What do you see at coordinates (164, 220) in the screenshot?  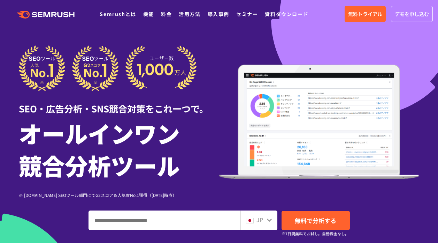 I see `input: ドメイン、キーワードまたはURLを入力してください` at bounding box center [164, 220].